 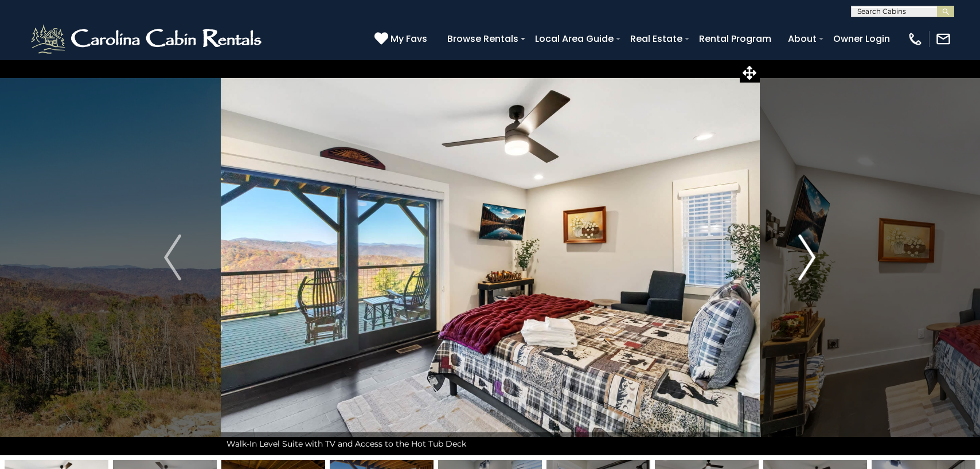 What do you see at coordinates (861, 39) in the screenshot?
I see `a: Owner Login` at bounding box center [861, 39].